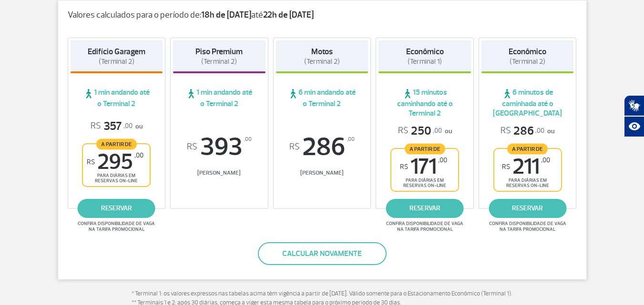 The image size is (644, 305). What do you see at coordinates (115, 162) in the screenshot?
I see `span: 295` at bounding box center [115, 162].